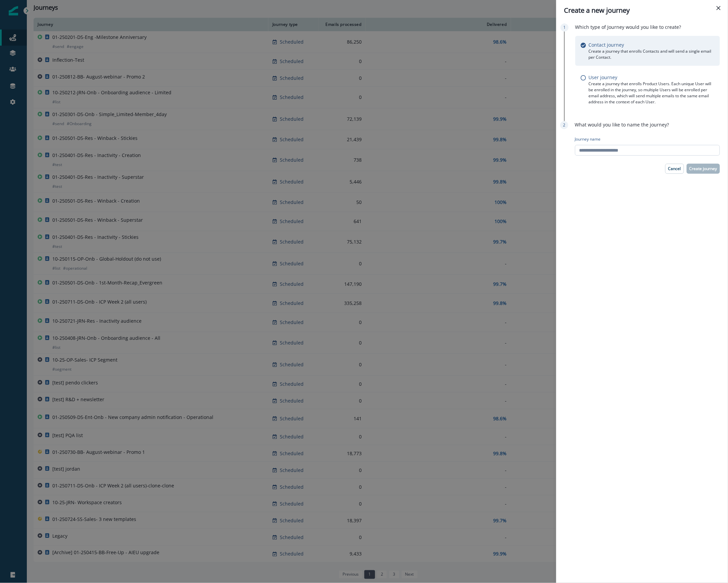 The image size is (728, 583). Describe the element at coordinates (642, 11) in the screenshot. I see `div: Create a new journey` at that location.